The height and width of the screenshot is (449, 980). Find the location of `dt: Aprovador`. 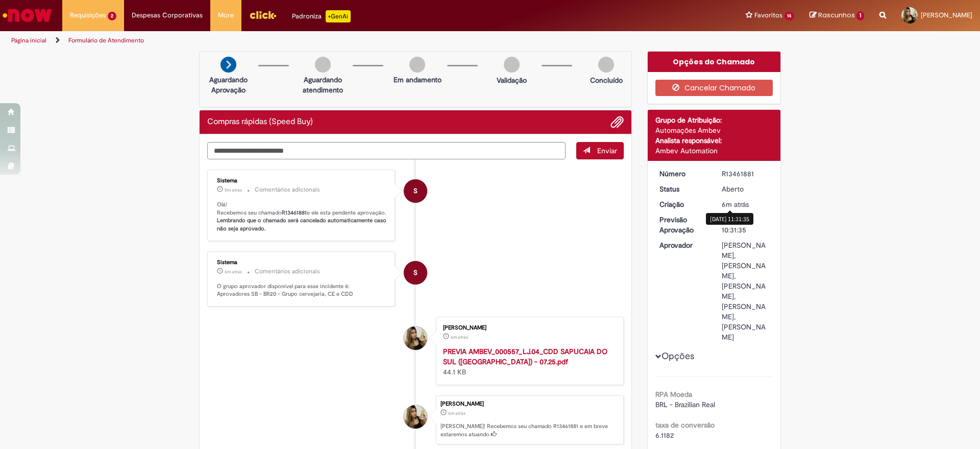

dt: Aprovador is located at coordinates (683, 245).